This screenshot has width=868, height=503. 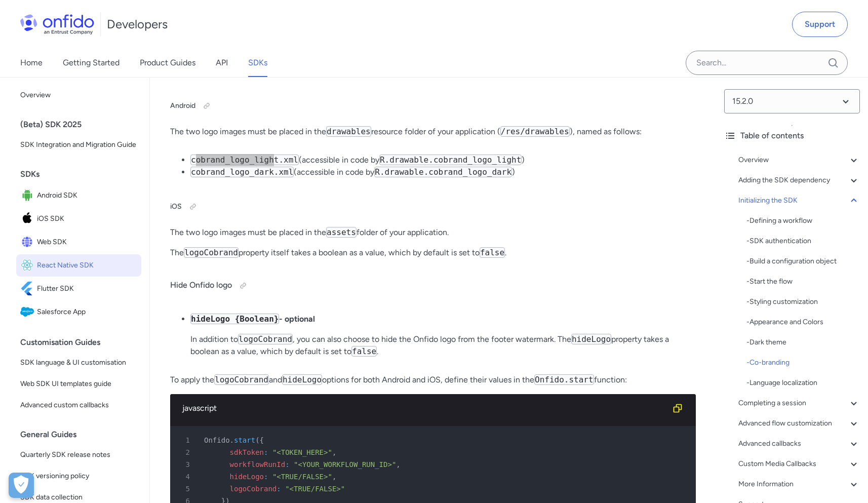 I want to click on span: SDK versioning policy, so click(x=78, y=477).